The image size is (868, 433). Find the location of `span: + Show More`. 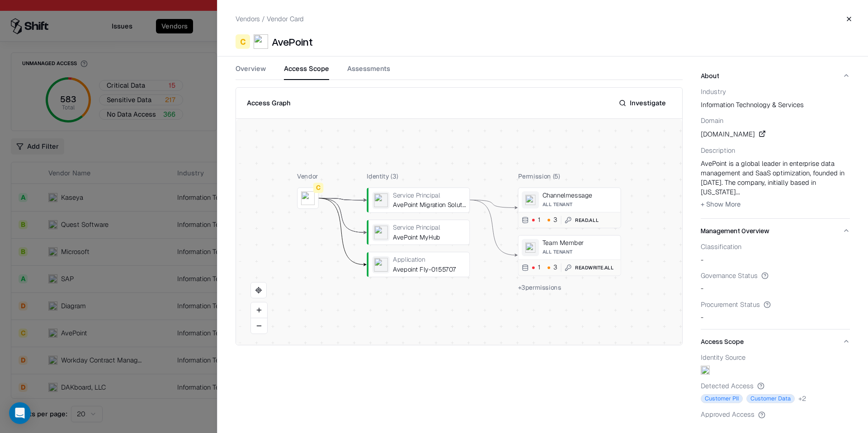

span: + Show More is located at coordinates (721, 204).